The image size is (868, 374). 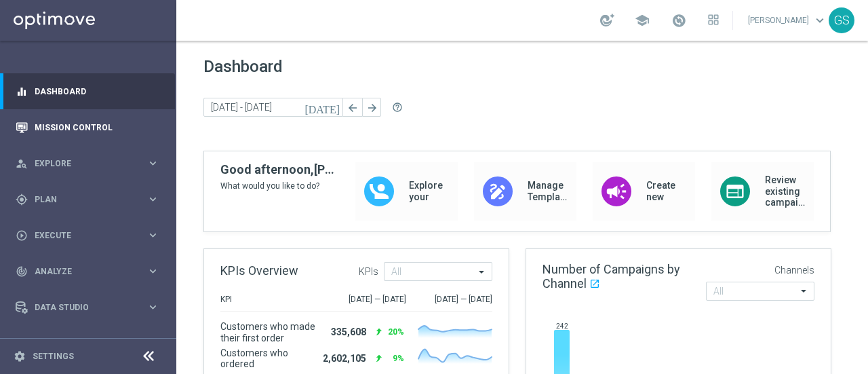 What do you see at coordinates (80, 199) in the screenshot?
I see `div: Plan` at bounding box center [80, 199].